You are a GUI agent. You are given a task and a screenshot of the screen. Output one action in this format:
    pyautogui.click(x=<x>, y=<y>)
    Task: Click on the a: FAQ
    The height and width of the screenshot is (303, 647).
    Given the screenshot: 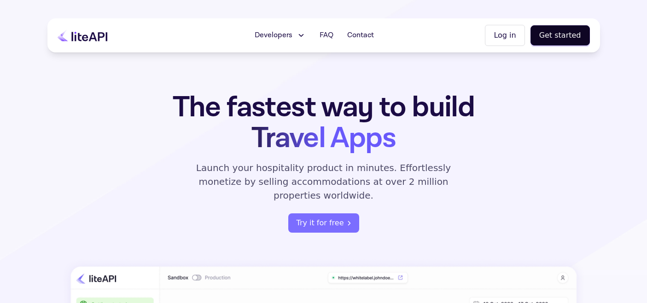 What is the action you would take?
    pyautogui.click(x=327, y=35)
    